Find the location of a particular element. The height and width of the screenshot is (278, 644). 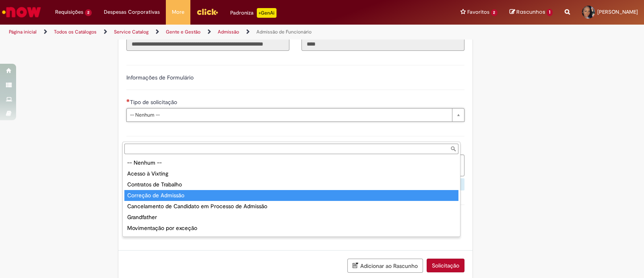

ul: Tipo de solicitação is located at coordinates (291, 196).